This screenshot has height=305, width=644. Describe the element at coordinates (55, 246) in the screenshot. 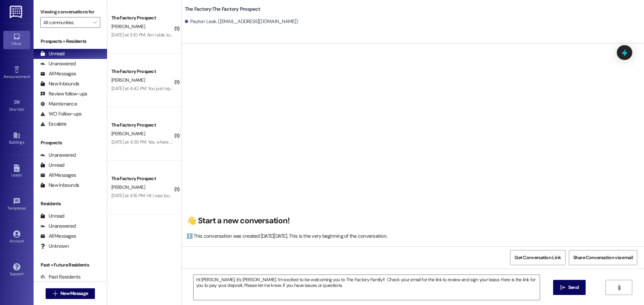

I see `div: Unknown` at that location.